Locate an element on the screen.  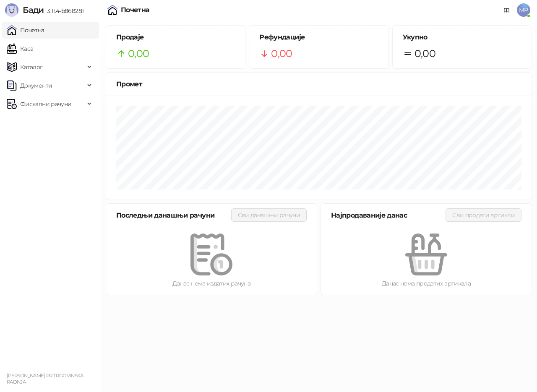
button: Сви данашњи рачуни is located at coordinates (268, 215).